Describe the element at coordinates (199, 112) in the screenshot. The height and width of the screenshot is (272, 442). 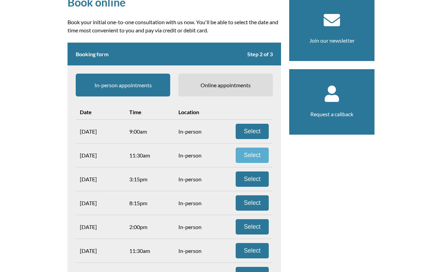
I see `div: Location` at that location.